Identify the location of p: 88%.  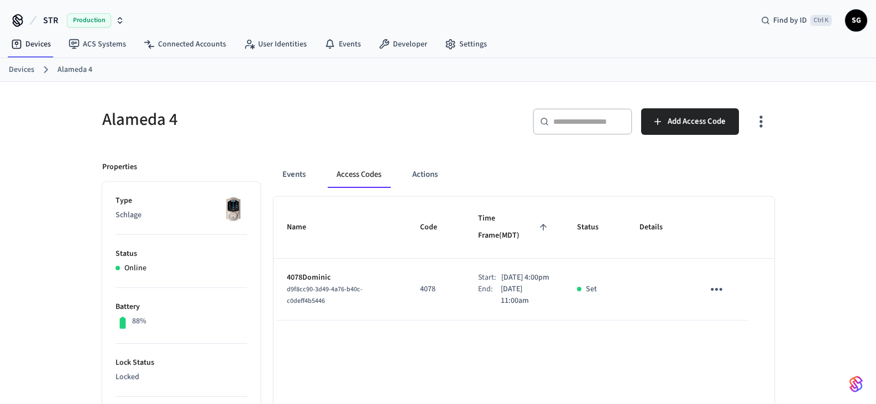
(139, 321).